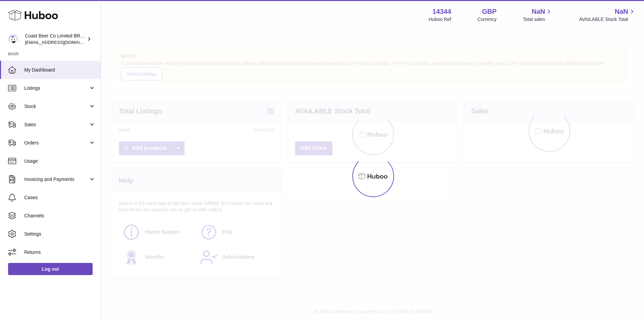  I want to click on a: NaN Total sales, so click(537, 15).